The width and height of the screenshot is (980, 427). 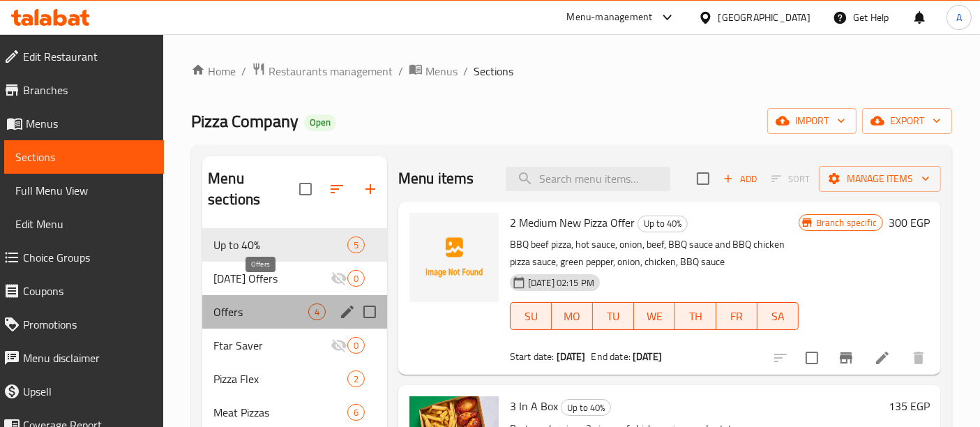 What do you see at coordinates (737, 316) in the screenshot?
I see `button: FR` at bounding box center [737, 316].